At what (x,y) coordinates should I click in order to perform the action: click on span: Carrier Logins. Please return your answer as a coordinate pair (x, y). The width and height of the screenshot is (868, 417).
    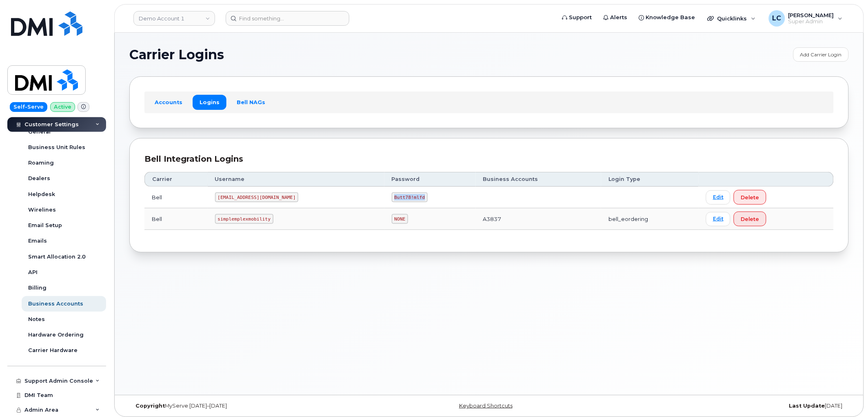
    Looking at the image, I should click on (176, 55).